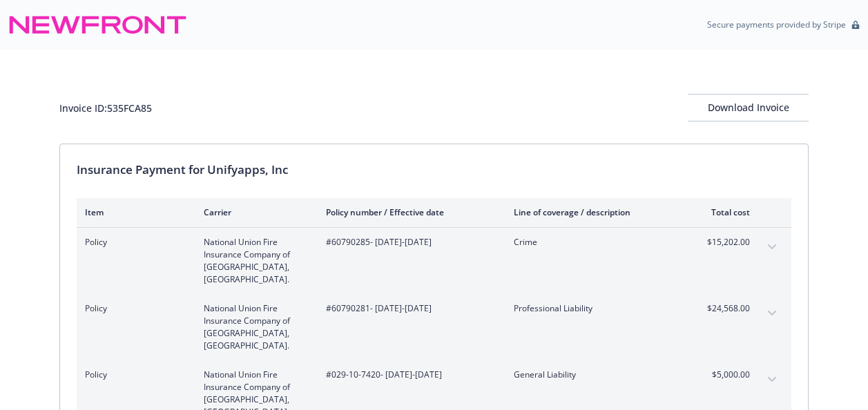 The image size is (868, 410). What do you see at coordinates (776, 25) in the screenshot?
I see `p: Secure payments provided by Stripe` at bounding box center [776, 25].